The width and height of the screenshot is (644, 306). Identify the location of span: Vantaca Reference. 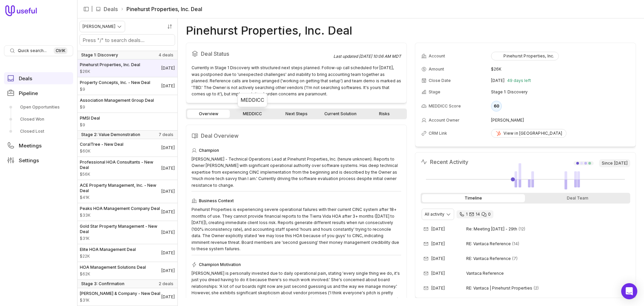
(485, 273).